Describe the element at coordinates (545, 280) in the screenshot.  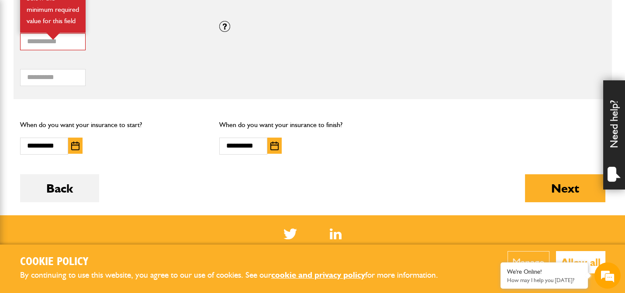
I see `p: How may I help you today?` at that location.